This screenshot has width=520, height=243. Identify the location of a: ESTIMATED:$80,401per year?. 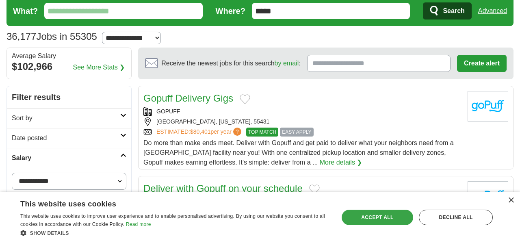
(199, 132).